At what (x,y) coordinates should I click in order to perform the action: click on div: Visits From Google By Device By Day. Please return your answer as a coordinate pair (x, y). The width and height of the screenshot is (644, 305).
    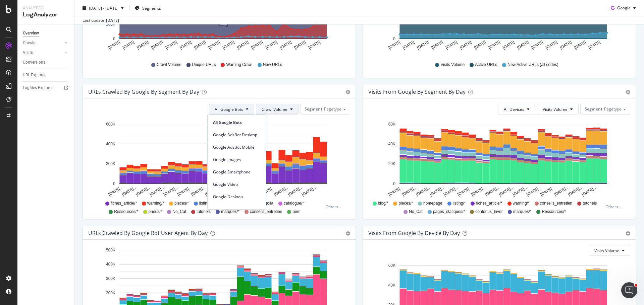
    Looking at the image, I should click on (414, 234).